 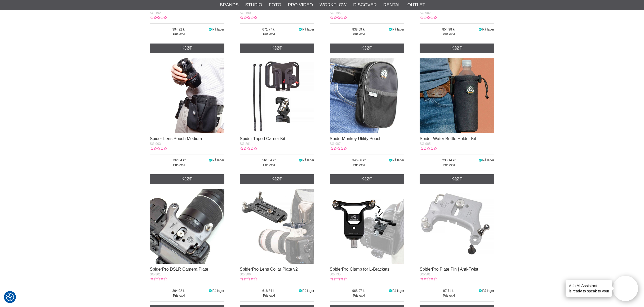 What do you see at coordinates (365, 5) in the screenshot?
I see `a: Discover` at bounding box center [365, 5].